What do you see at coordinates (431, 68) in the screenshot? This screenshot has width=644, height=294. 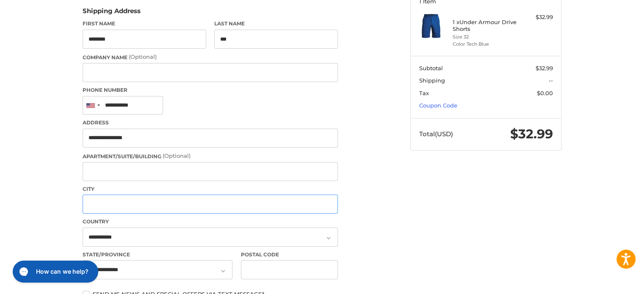 I see `span: Subtotal` at bounding box center [431, 68].